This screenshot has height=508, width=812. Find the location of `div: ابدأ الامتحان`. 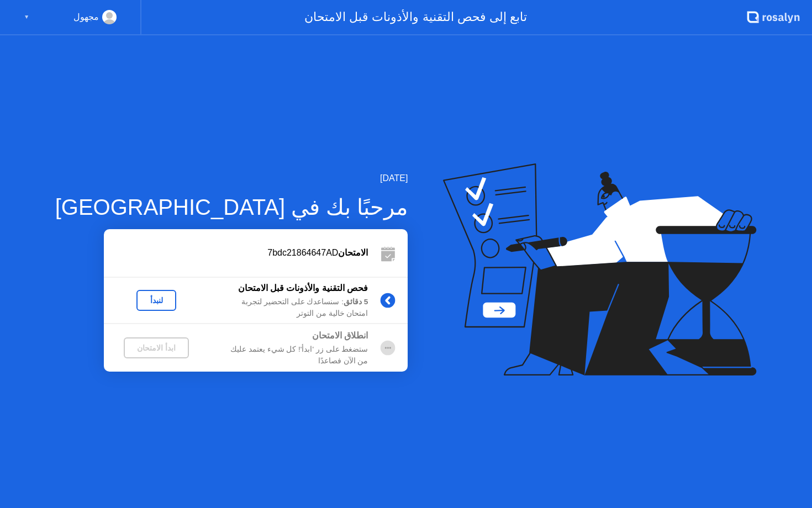

div: ابدأ الامتحان is located at coordinates (157, 348).